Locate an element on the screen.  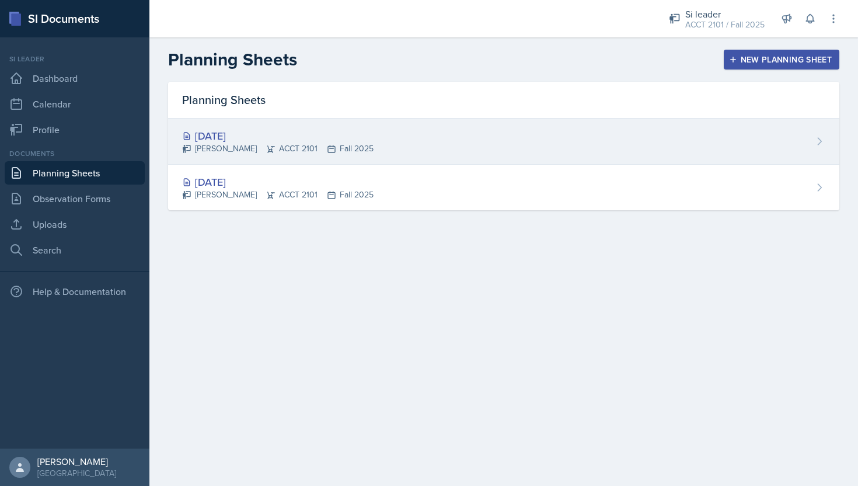
div: Documents is located at coordinates (75, 154).